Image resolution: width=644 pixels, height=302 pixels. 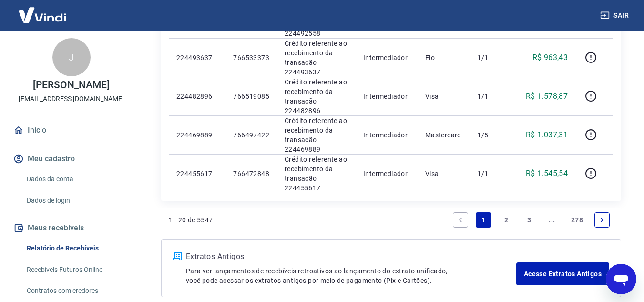 What do you see at coordinates (190, 220) in the screenshot?
I see `p: 1 - 20 de 5547` at bounding box center [190, 220].